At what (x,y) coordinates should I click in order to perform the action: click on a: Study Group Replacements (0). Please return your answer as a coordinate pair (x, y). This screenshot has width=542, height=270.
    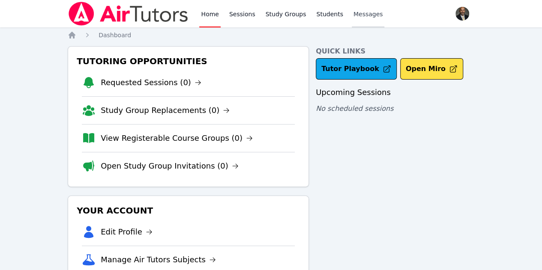
    Looking at the image, I should click on (165, 110).